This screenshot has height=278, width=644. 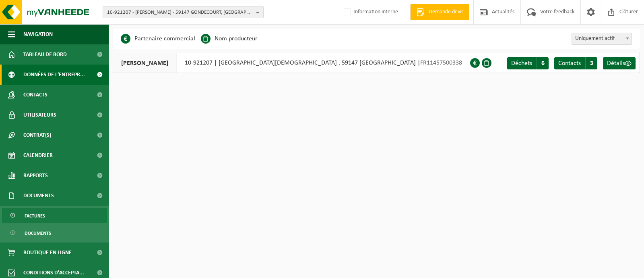 I want to click on label: Information interne, so click(x=370, y=12).